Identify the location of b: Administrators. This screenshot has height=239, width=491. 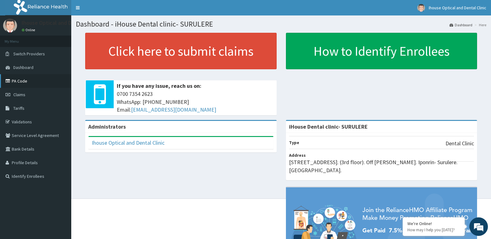
(107, 127).